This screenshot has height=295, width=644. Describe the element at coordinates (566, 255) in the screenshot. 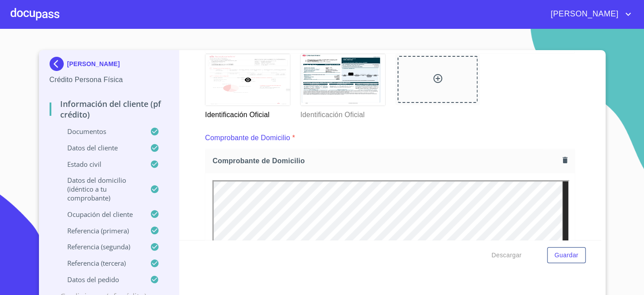

I see `span: Guardar` at that location.